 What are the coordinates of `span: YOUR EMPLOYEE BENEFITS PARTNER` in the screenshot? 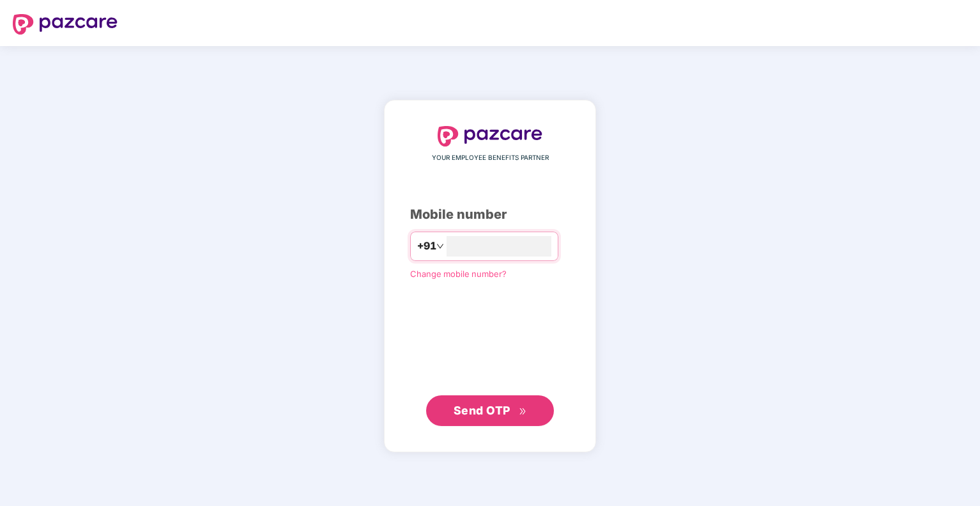 It's located at (490, 158).